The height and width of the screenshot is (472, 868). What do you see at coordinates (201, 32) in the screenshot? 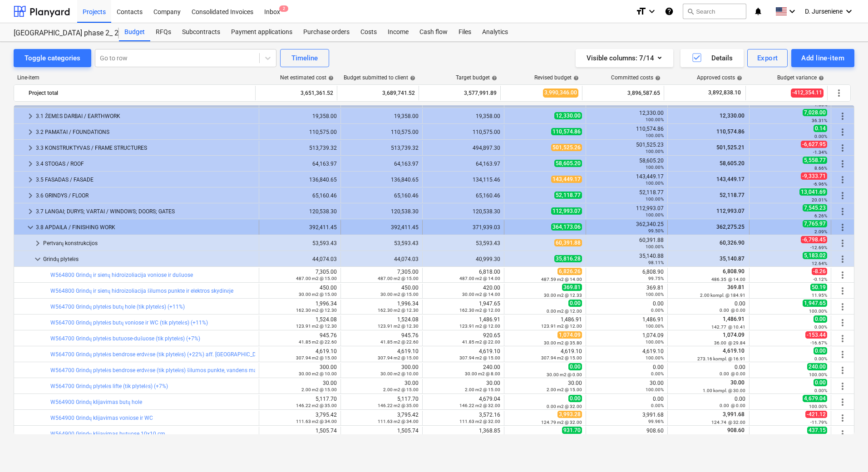
I see `div: Subcontracts` at bounding box center [201, 32].